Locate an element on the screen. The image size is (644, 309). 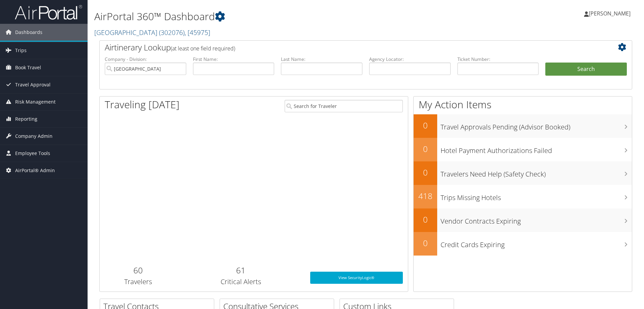
h3: Vendor Contracts Expiring is located at coordinates (536, 220).